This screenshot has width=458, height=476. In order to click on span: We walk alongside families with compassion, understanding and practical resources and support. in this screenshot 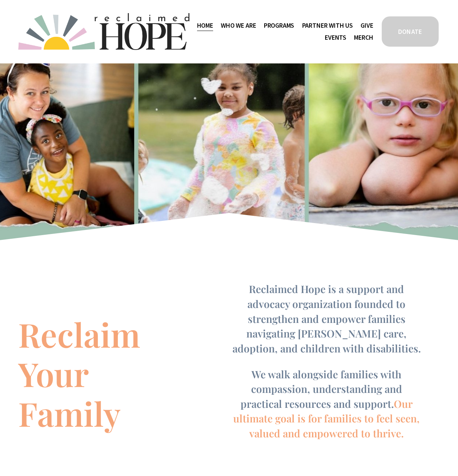, I will do `click(322, 389)`.